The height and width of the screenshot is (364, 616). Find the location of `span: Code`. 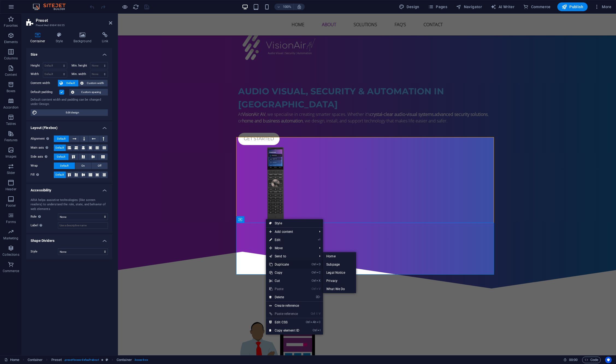

span: Code is located at coordinates (591, 360).